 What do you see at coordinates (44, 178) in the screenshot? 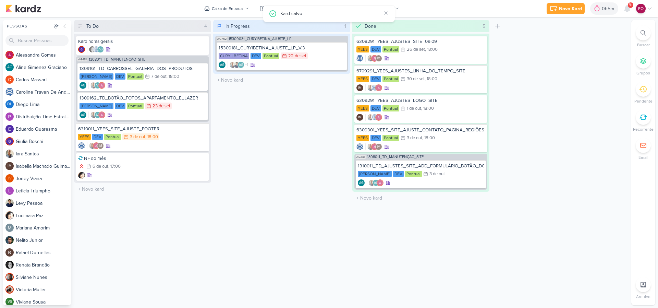
I see `div: J o n e y V i a n a` at bounding box center [44, 178].